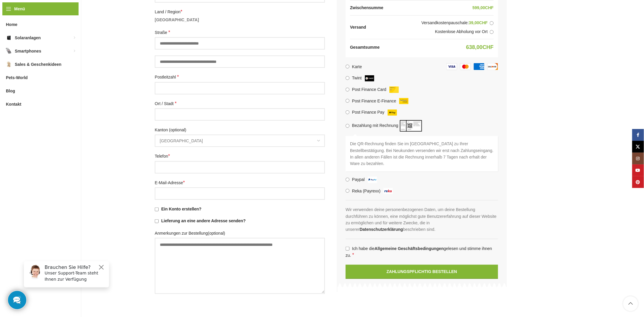 Image resolution: width=644 pixels, height=317 pixels. I want to click on label: Karte, so click(357, 67).